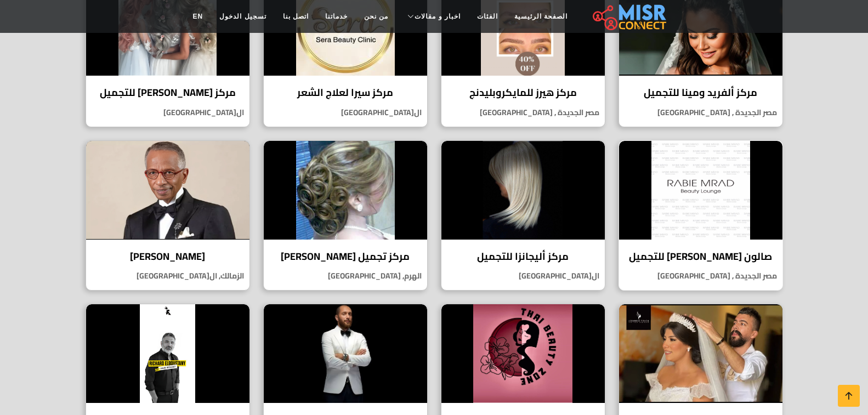  What do you see at coordinates (523, 353) in the screenshot?
I see `img: مركز تاي بيوتي زون للتجميل` at bounding box center [523, 353].